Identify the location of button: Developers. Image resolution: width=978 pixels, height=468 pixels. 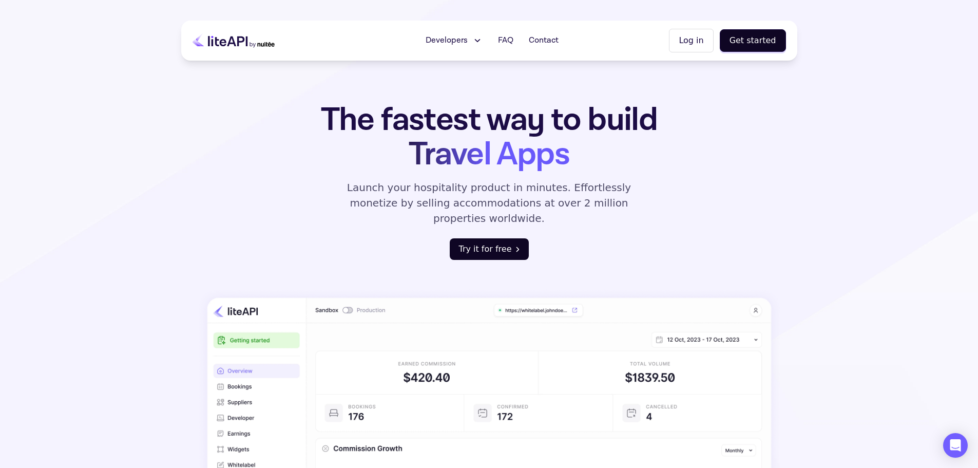
(454, 41).